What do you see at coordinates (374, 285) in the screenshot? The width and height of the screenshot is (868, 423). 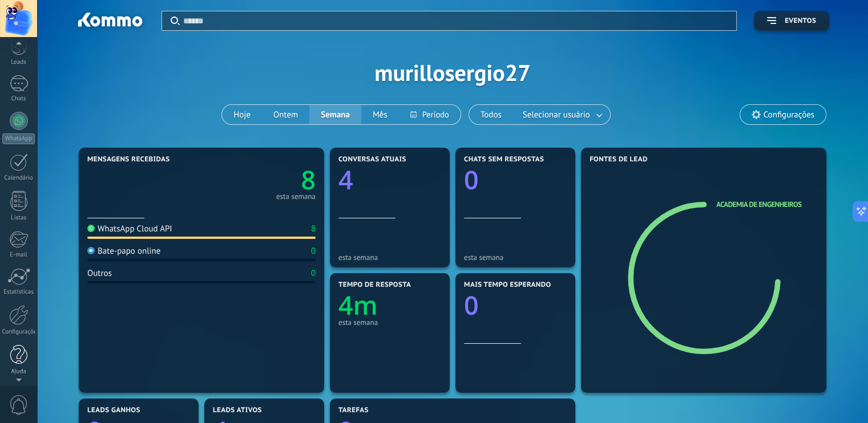 I see `span: Tempo de resposta` at bounding box center [374, 285].